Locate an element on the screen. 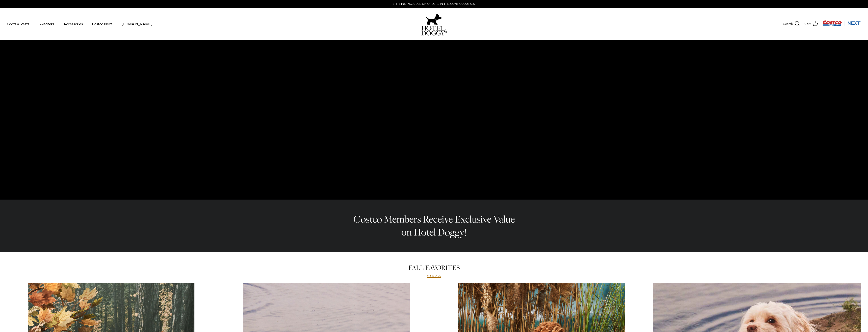  a: hoteldoggy.com hoteldoggycom is located at coordinates (434, 24).